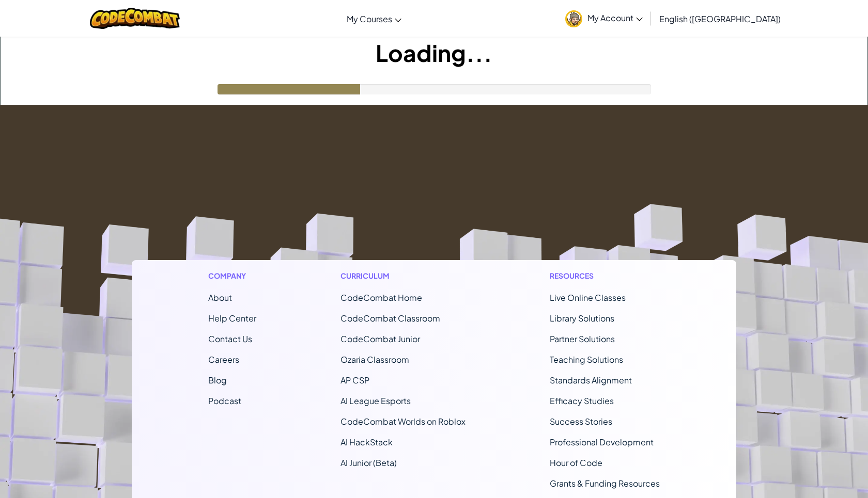 The width and height of the screenshot is (868, 498). What do you see at coordinates (403, 275) in the screenshot?
I see `h1: Curriculum` at bounding box center [403, 275].